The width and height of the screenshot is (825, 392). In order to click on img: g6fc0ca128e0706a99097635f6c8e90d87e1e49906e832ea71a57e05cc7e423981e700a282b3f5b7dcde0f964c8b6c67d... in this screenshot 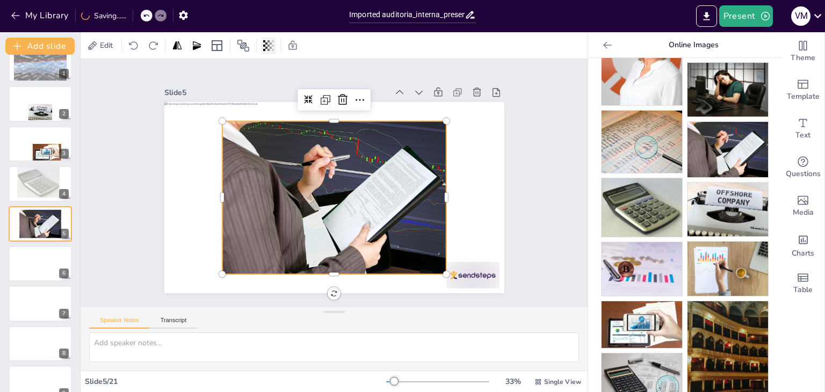, I will do `click(642, 324)`.